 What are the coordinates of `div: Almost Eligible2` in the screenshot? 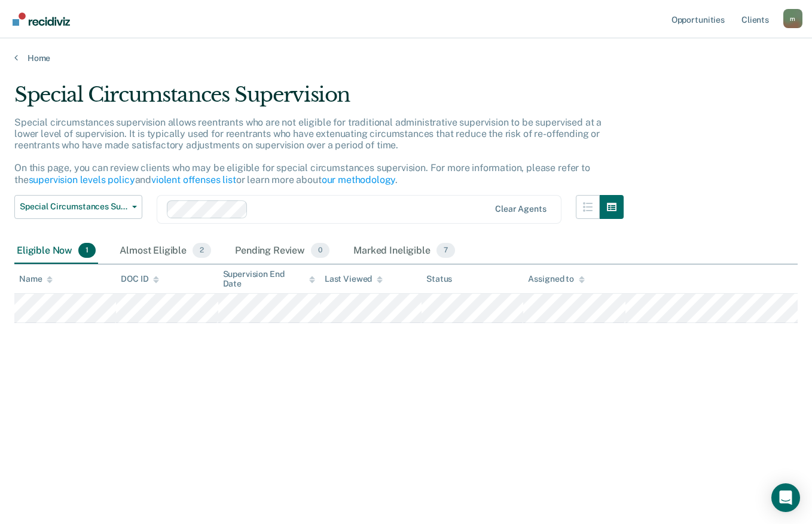 It's located at (165, 251).